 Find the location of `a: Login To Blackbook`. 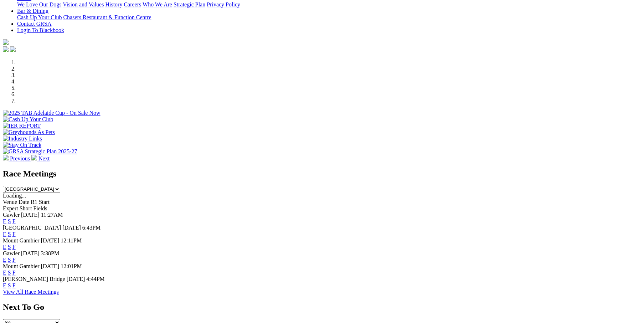

a: Login To Blackbook is located at coordinates (41, 30).